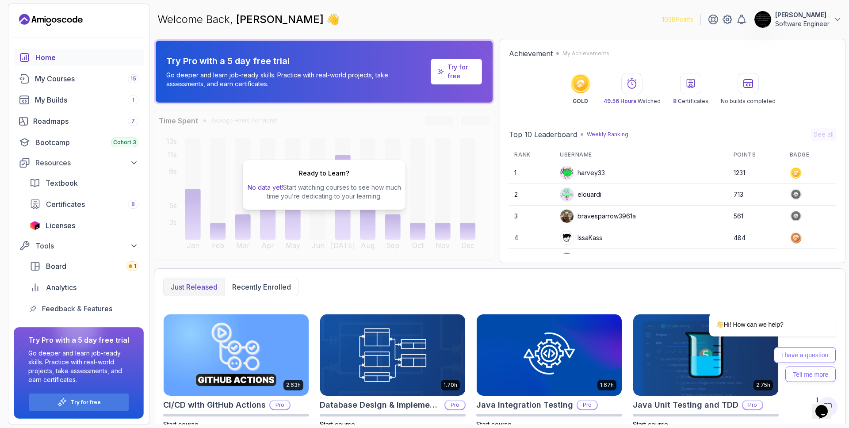 This screenshot has height=428, width=849. I want to click on a: board, so click(84, 266).